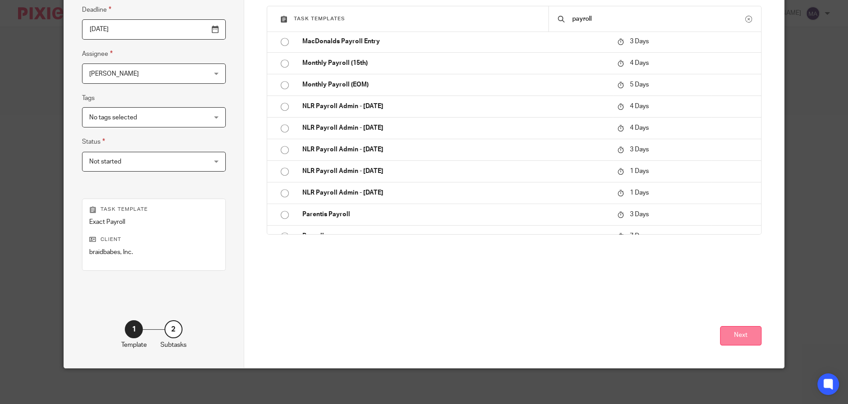 The width and height of the screenshot is (848, 404). I want to click on p: Monthly Payroll (15th), so click(455, 63).